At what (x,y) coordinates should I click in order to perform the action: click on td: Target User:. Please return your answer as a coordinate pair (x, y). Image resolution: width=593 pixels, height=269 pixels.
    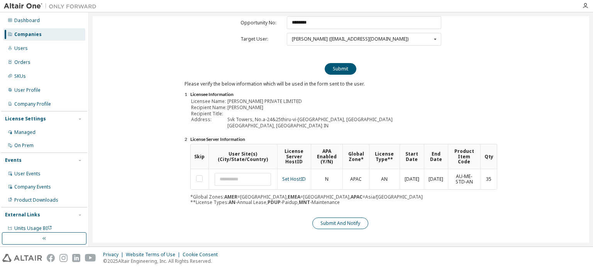
    Looking at the image, I should click on (262, 39).